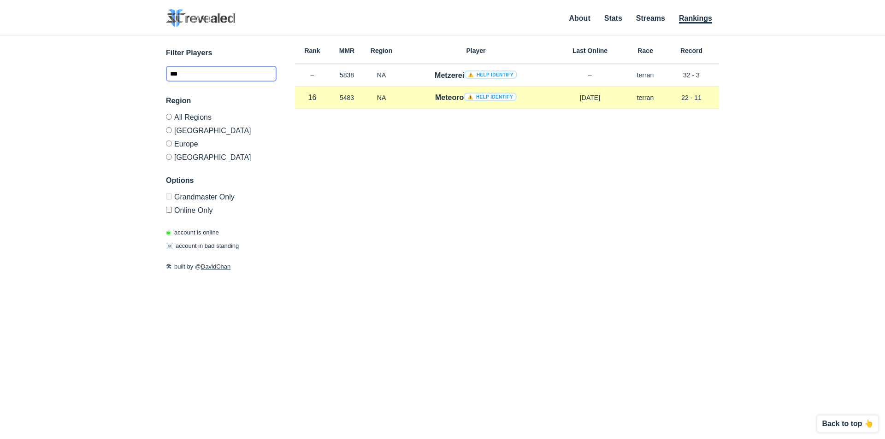 Image resolution: width=885 pixels, height=439 pixels. What do you see at coordinates (691, 51) in the screenshot?
I see `h6: Record` at bounding box center [691, 51].